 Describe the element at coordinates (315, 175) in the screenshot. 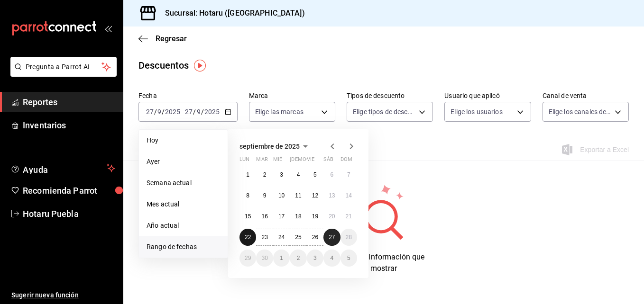

I see `button: 5 de septiembre de 2025` at that location.